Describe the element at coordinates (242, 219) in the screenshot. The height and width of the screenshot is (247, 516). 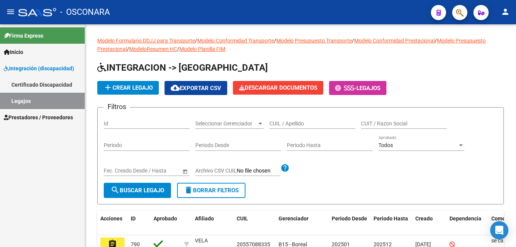
I see `span: CUIL` at that location.